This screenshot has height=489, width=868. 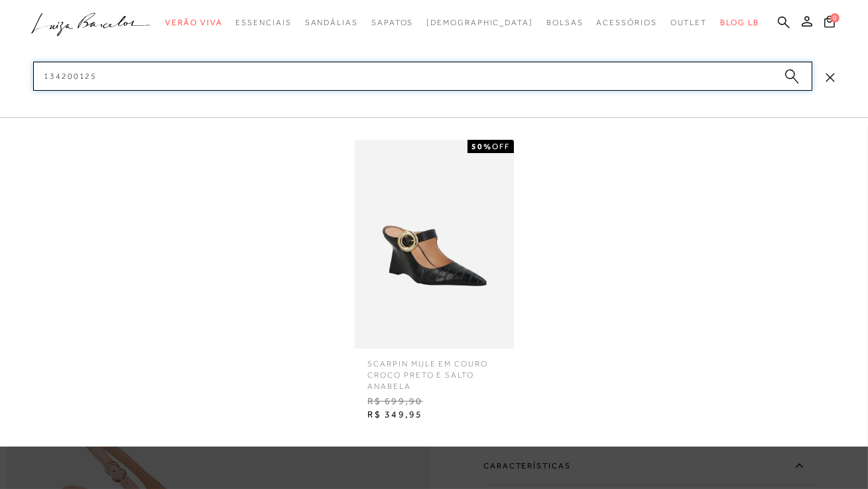 I want to click on span: OFF, so click(x=501, y=147).